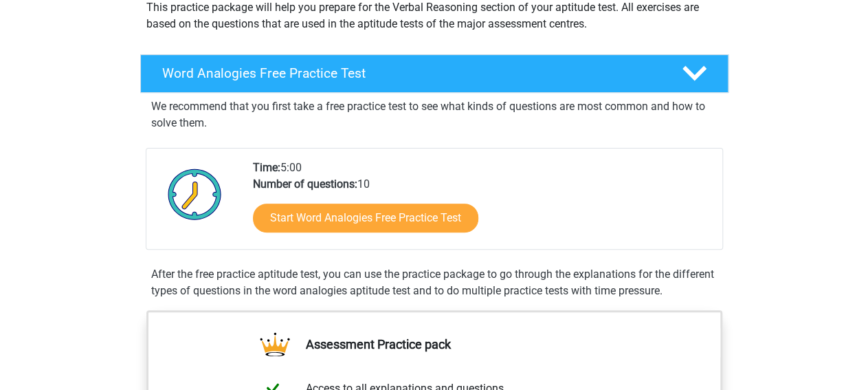 This screenshot has width=868, height=390. What do you see at coordinates (194, 194) in the screenshot?
I see `img: Clock` at bounding box center [194, 194].